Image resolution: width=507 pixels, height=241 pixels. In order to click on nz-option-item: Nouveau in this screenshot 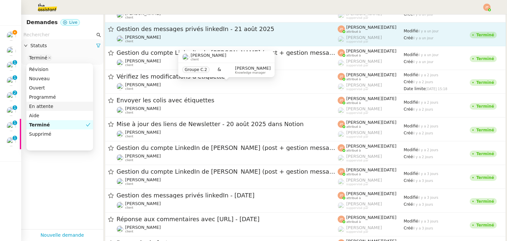, I will do `click(60, 78)`.